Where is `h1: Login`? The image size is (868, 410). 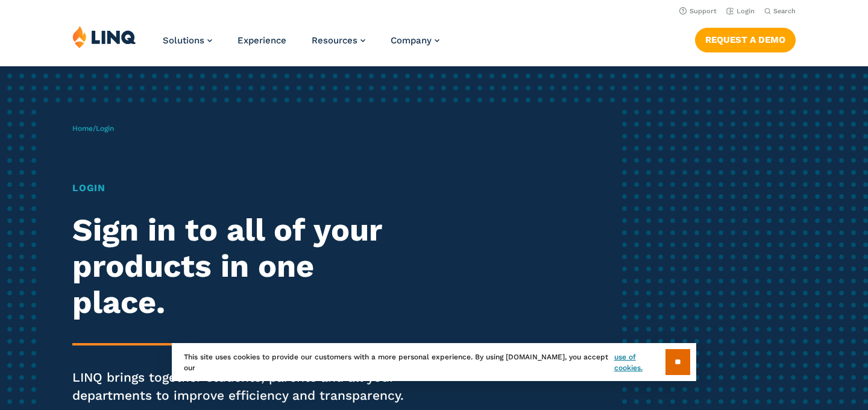 h1: Login is located at coordinates (240, 188).